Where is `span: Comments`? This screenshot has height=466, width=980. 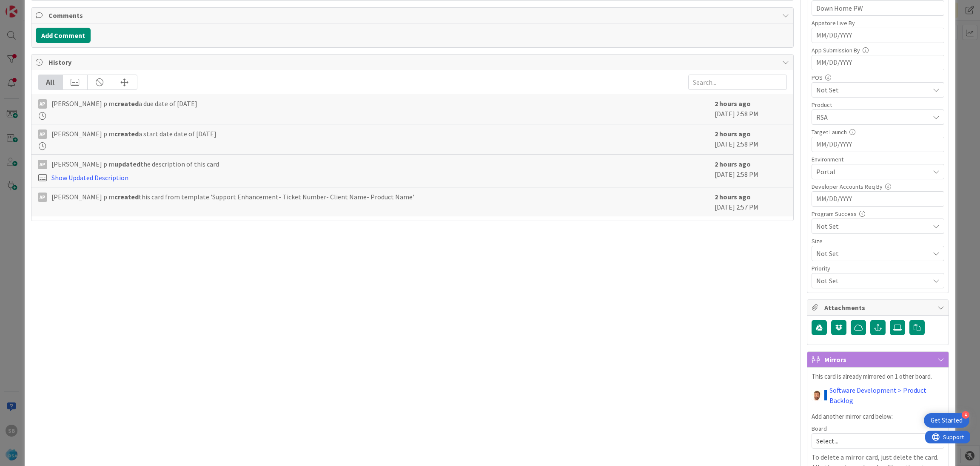 span: Comments is located at coordinates (413, 15).